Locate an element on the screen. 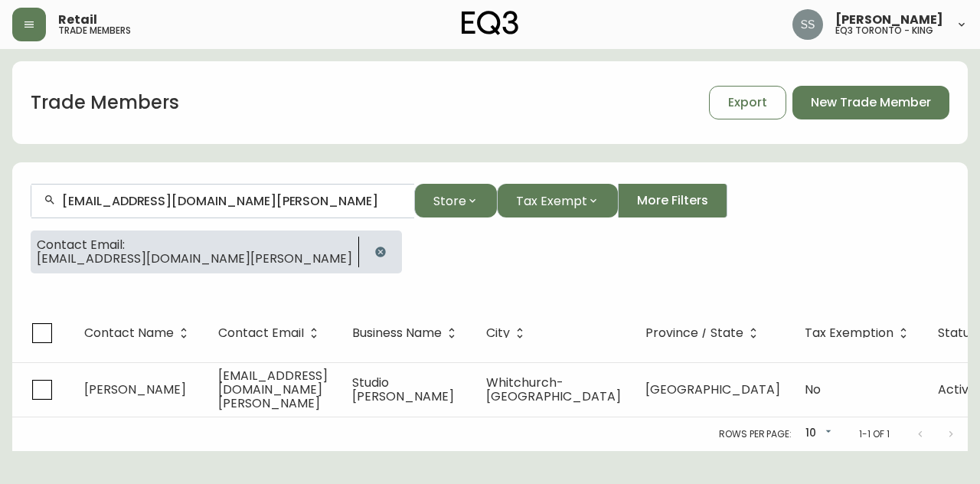 The width and height of the screenshot is (980, 484). span: Contact Email: is located at coordinates (194, 245).